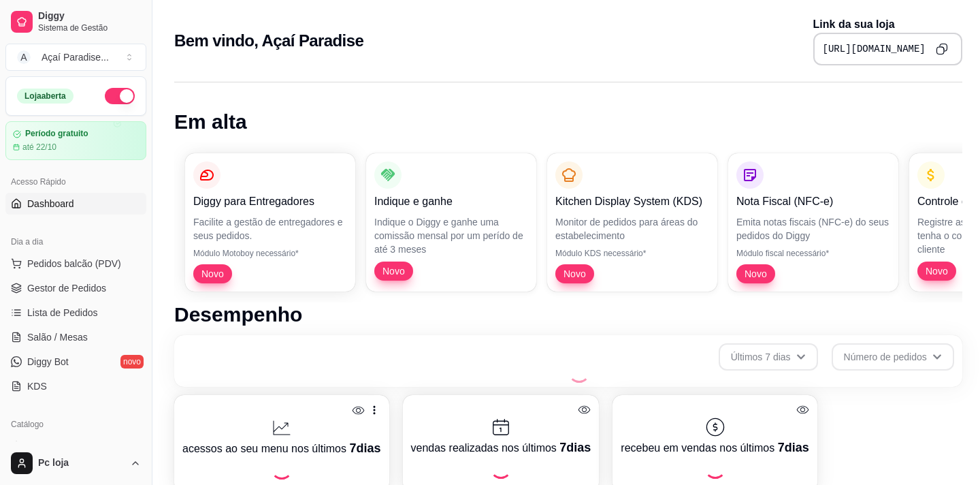  What do you see at coordinates (45, 96) in the screenshot?
I see `div: Loja aberta` at bounding box center [45, 96].